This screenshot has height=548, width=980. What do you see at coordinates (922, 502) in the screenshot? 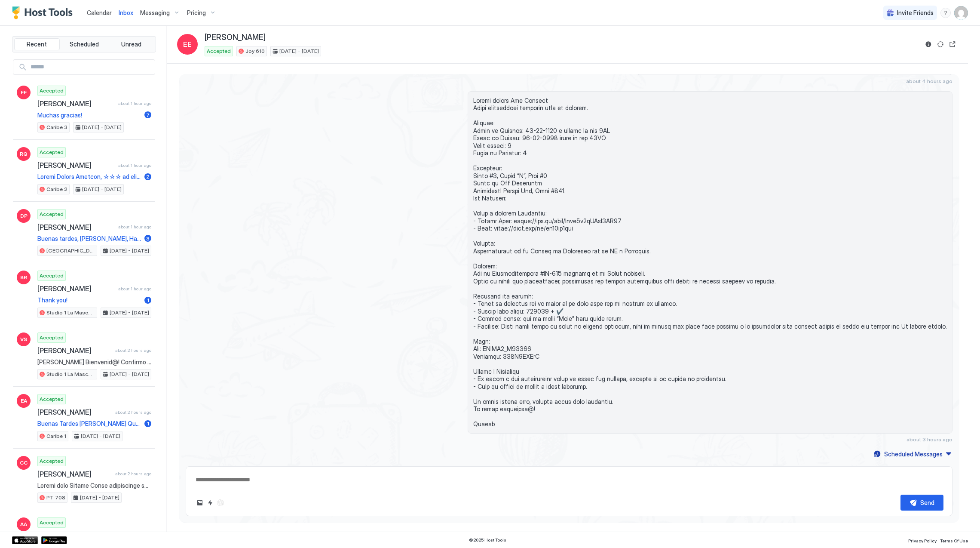
I see `button: Send` at bounding box center [922, 502].